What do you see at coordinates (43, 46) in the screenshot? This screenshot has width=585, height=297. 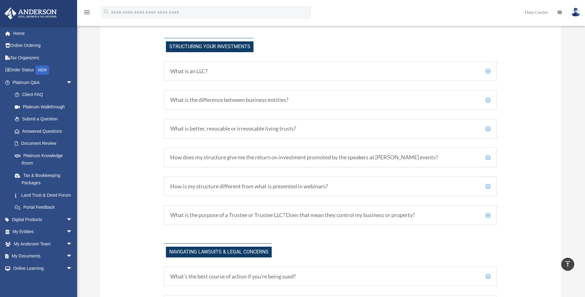 I see `a: Online Ordering` at bounding box center [43, 46].